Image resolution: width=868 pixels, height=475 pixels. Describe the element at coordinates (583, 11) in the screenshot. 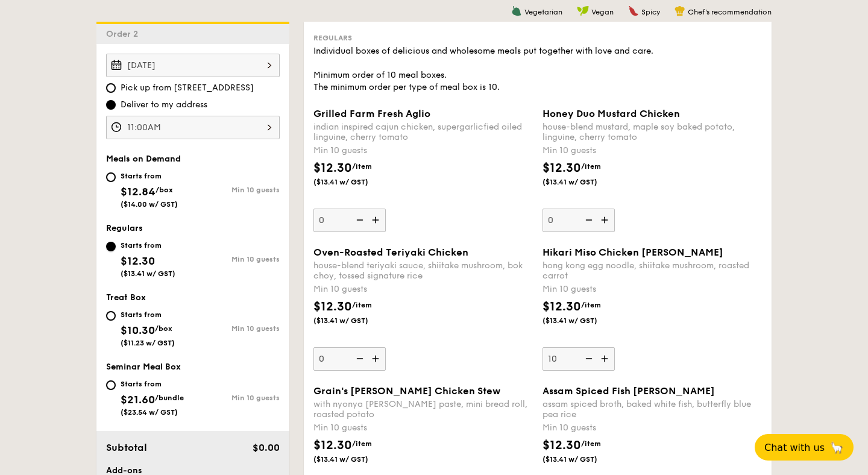

I see `img: icon-vegan.f8ff3823.svg` at that location.